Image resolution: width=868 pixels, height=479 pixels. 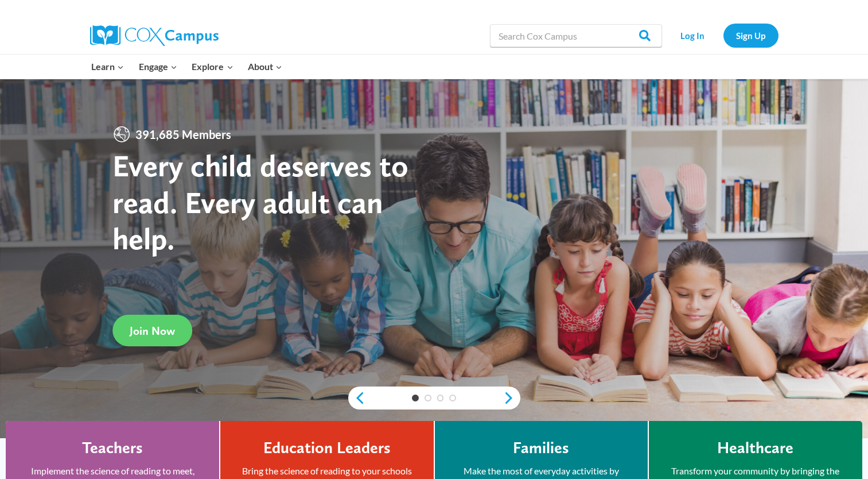 I want to click on a: next, so click(x=512, y=398).